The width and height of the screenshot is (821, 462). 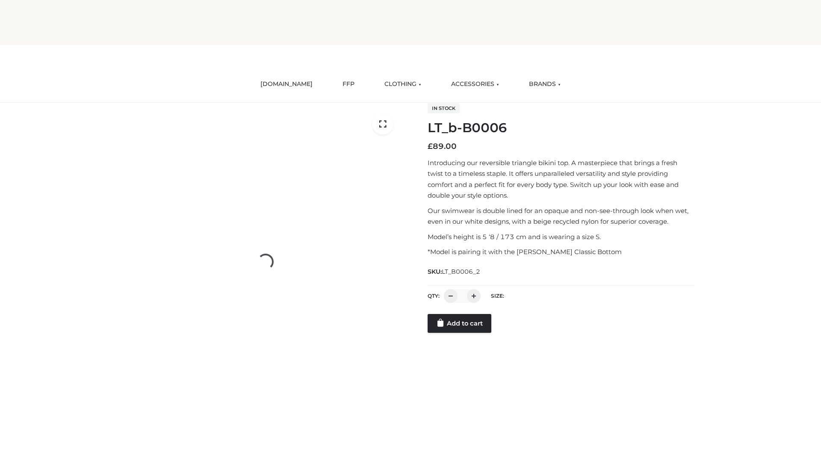 What do you see at coordinates (403, 84) in the screenshot?
I see `a: CLOTHING` at bounding box center [403, 84].